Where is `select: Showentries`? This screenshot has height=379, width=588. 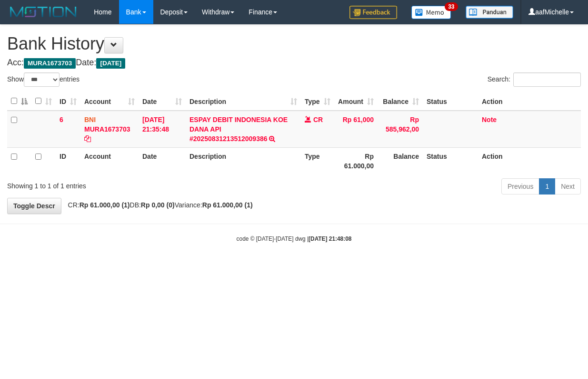 select: Showentries is located at coordinates (41, 80).